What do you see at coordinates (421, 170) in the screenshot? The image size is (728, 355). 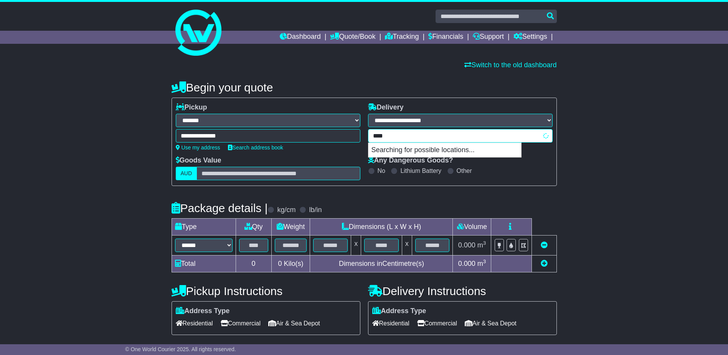 I see `label: Lithium Battery` at bounding box center [421, 170].